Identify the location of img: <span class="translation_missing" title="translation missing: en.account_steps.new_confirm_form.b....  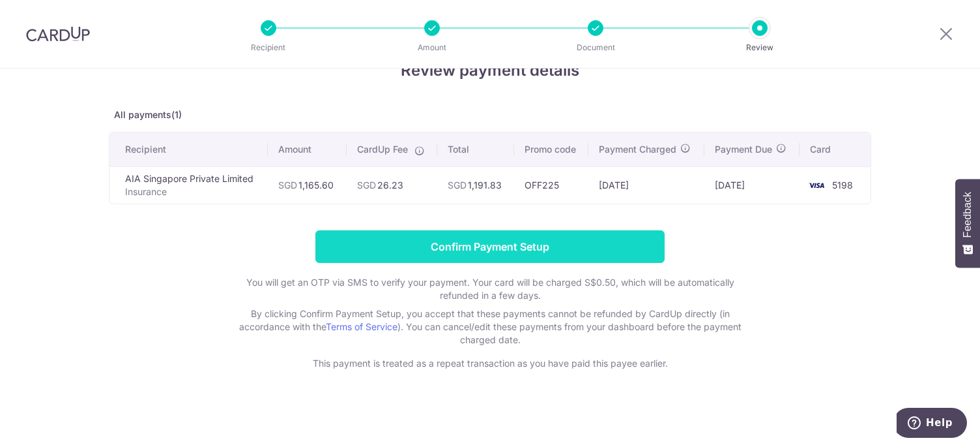
(817, 185).